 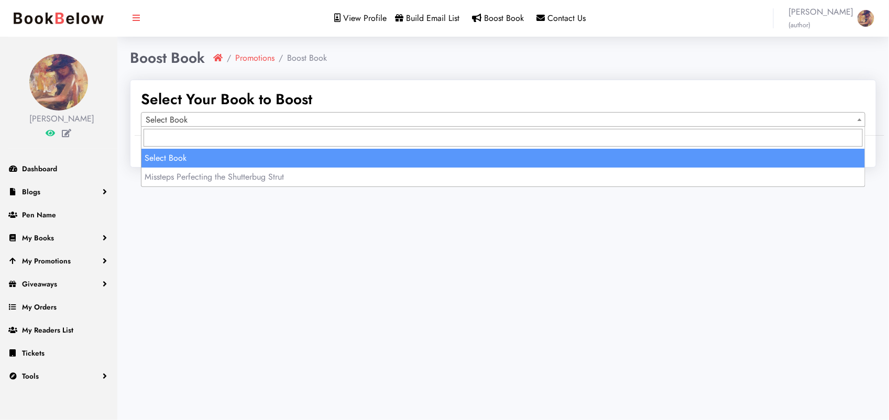 What do you see at coordinates (39, 284) in the screenshot?
I see `span: Giveaways` at bounding box center [39, 284].